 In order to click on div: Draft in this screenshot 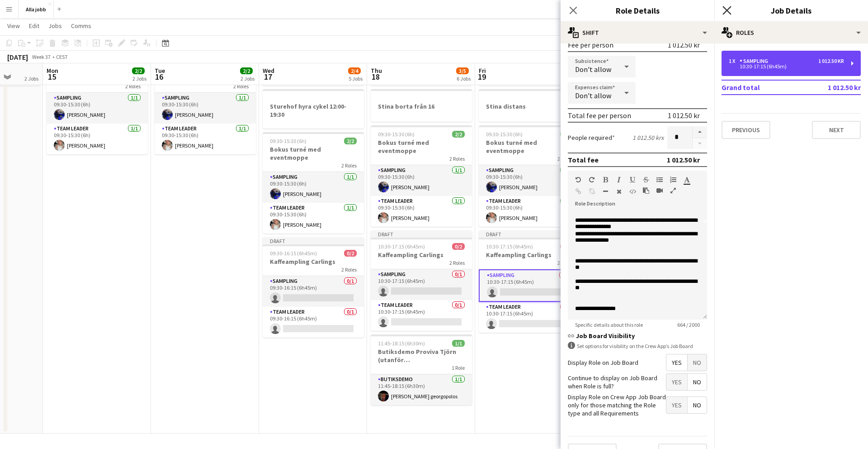, I will do `click(313, 241)`.